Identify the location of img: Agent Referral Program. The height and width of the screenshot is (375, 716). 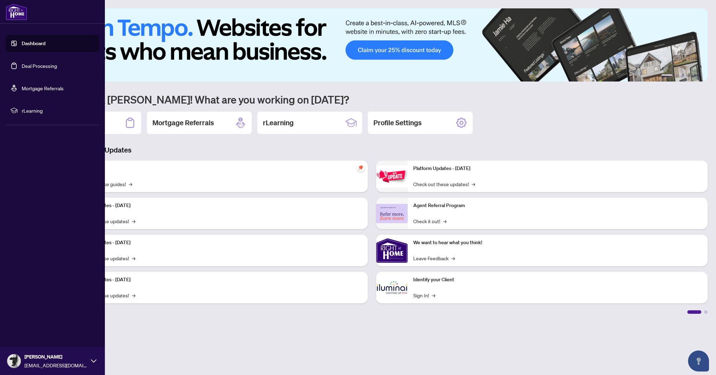
(392, 213).